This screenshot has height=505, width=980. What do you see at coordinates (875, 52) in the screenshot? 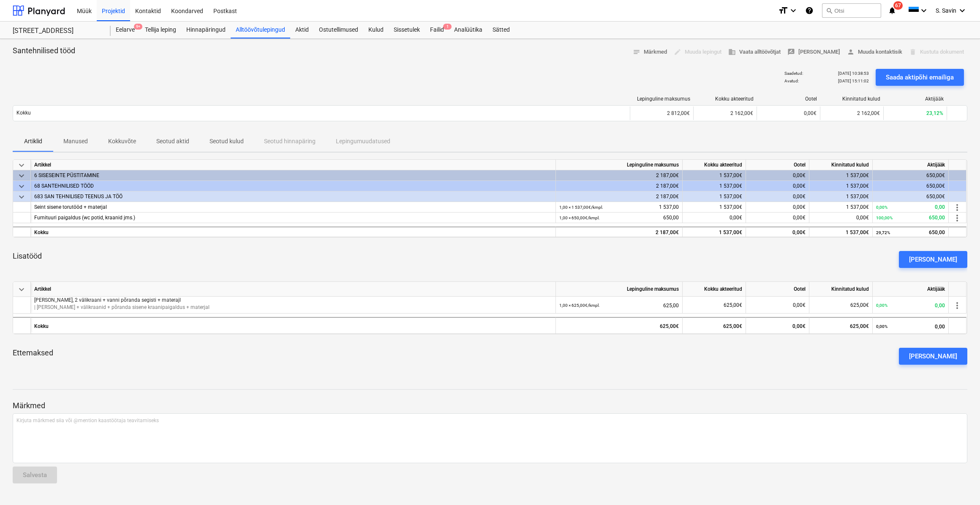
I see `span: Muuda kontaktisik` at bounding box center [875, 52].